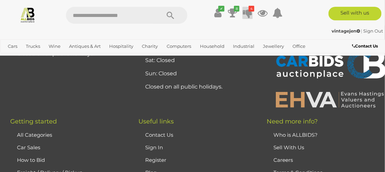 The height and width of the screenshot is (172, 385). I want to click on a: How to Bid, so click(31, 160).